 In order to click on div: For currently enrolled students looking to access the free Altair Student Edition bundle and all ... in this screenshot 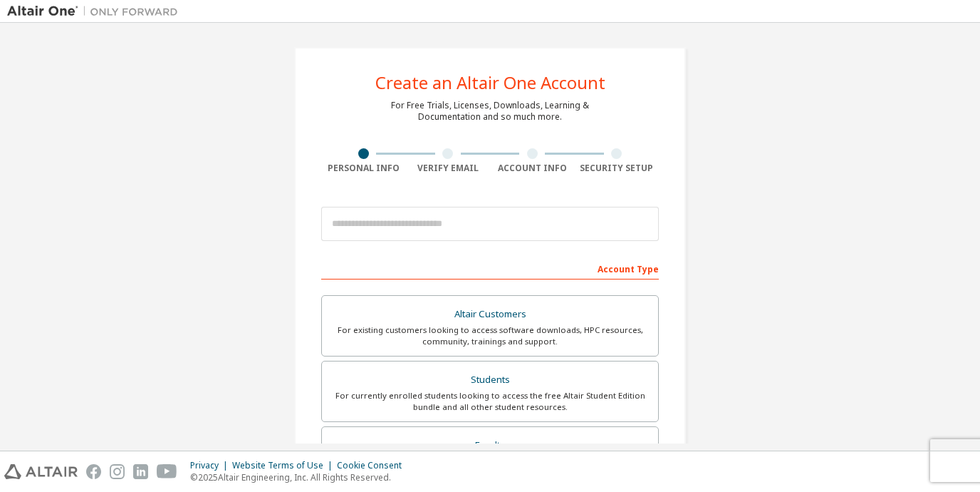, I will do `click(490, 401)`.